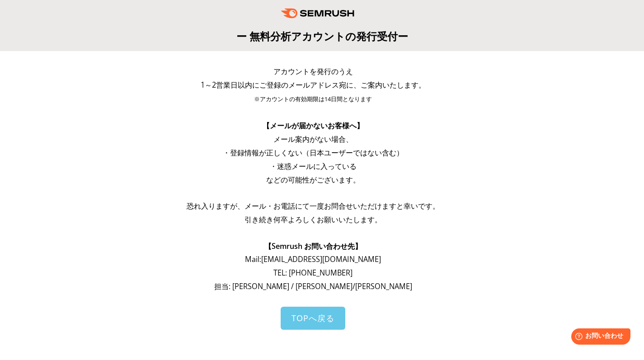 The height and width of the screenshot is (360, 644). Describe the element at coordinates (313, 72) in the screenshot. I see `span: アカウントを発行のうえ` at that location.